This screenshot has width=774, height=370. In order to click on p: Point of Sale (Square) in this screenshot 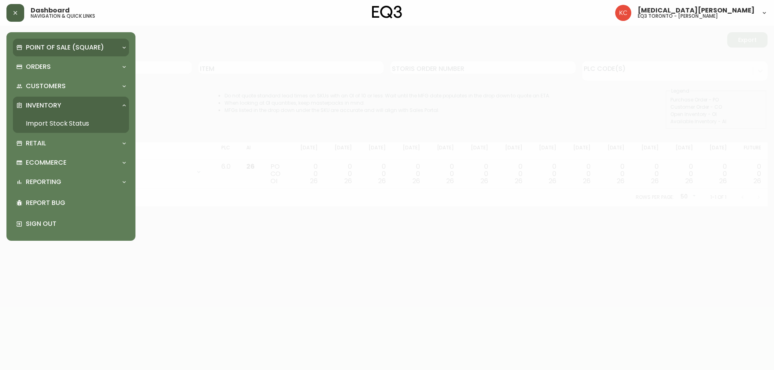, I will do `click(65, 48)`.